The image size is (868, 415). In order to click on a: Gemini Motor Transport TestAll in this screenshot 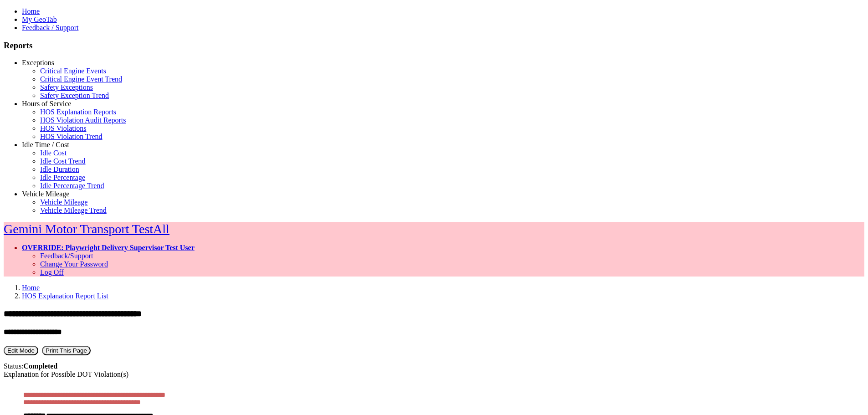, I will do `click(86, 229)`.